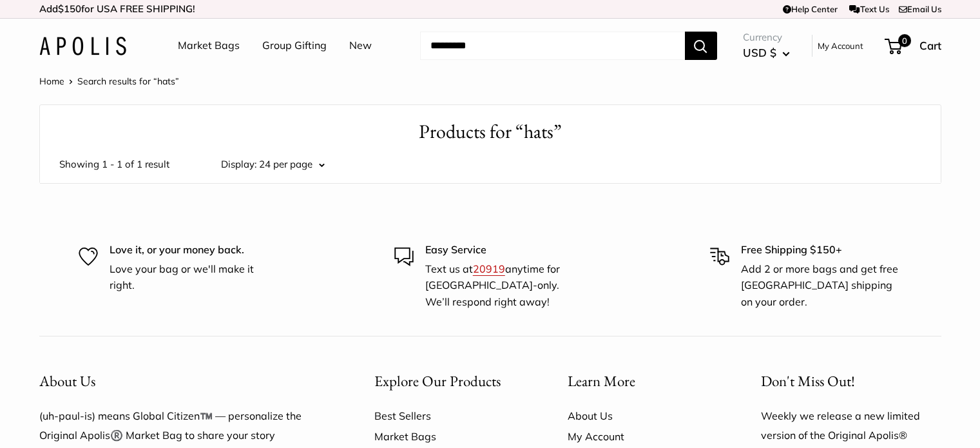 This screenshot has width=980, height=448. Describe the element at coordinates (601, 381) in the screenshot. I see `span: Learn More` at that location.